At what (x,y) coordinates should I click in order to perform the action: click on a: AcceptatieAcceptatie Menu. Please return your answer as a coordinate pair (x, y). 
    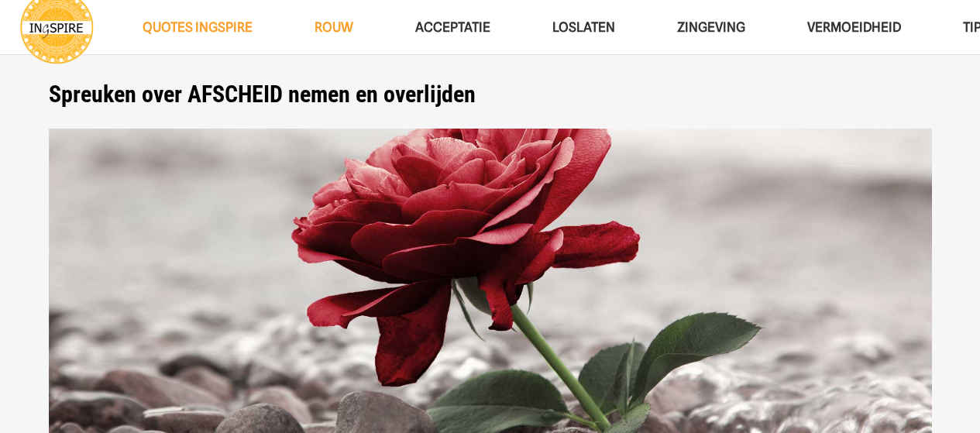
    Looking at the image, I should click on (452, 27).